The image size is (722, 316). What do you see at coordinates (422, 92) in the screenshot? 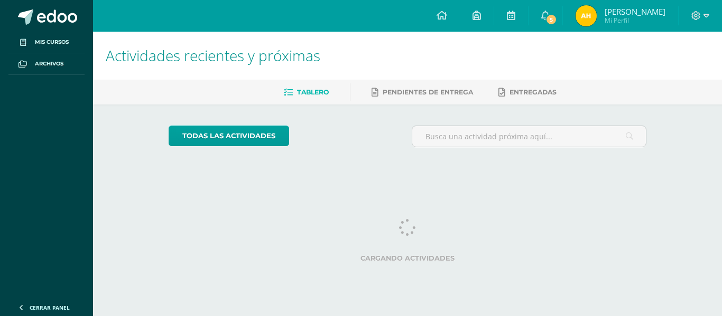
I see `a: Pendientes de entrega` at bounding box center [422, 92].